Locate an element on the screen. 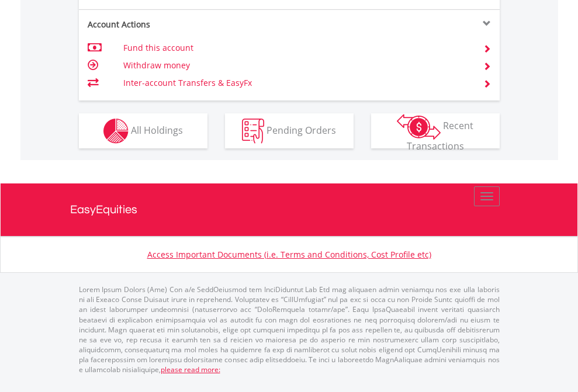 This screenshot has width=578, height=392. div: EasyEquities is located at coordinates (290, 210).